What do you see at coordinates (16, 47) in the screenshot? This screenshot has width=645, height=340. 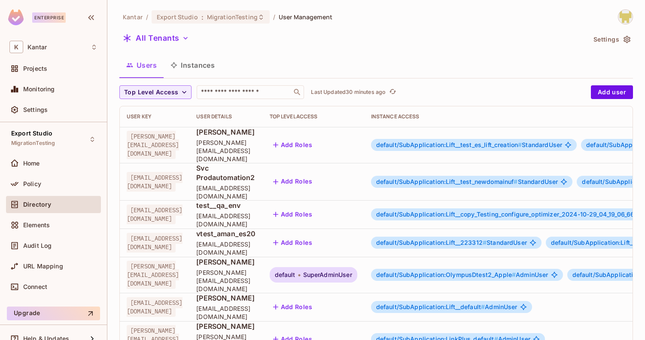 I see `span: K` at bounding box center [16, 47].